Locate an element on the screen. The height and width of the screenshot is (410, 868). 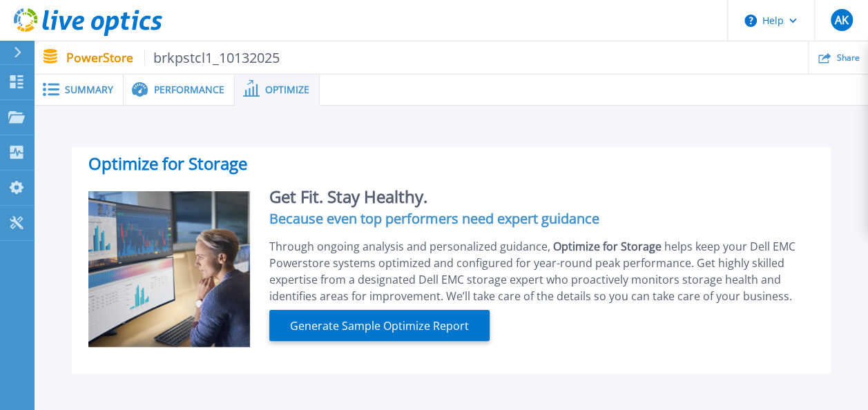
span: brkpstcl1_10132025 is located at coordinates (212, 57).